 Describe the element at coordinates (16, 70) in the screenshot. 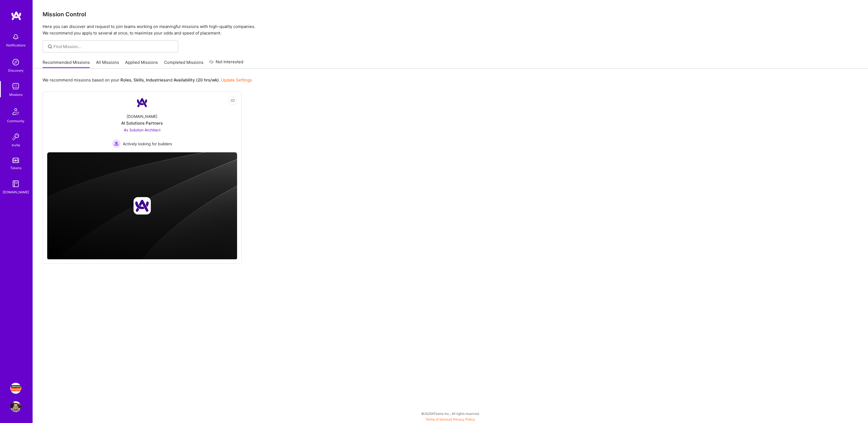

I see `div: Discovery` at that location.